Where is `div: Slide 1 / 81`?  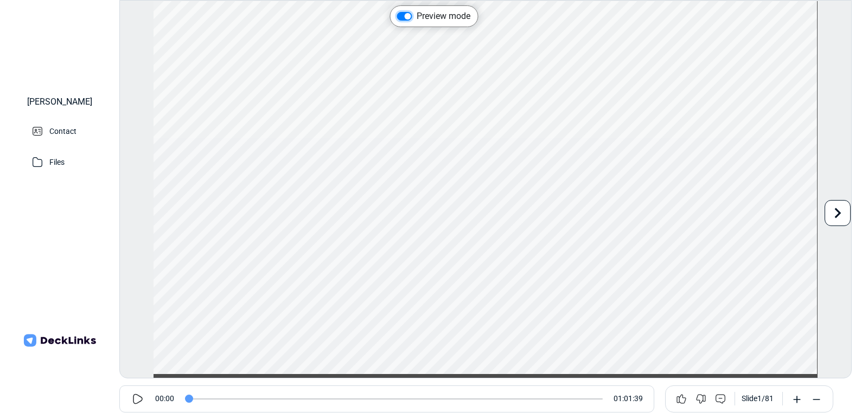
div: Slide 1 / 81 is located at coordinates (757, 398).